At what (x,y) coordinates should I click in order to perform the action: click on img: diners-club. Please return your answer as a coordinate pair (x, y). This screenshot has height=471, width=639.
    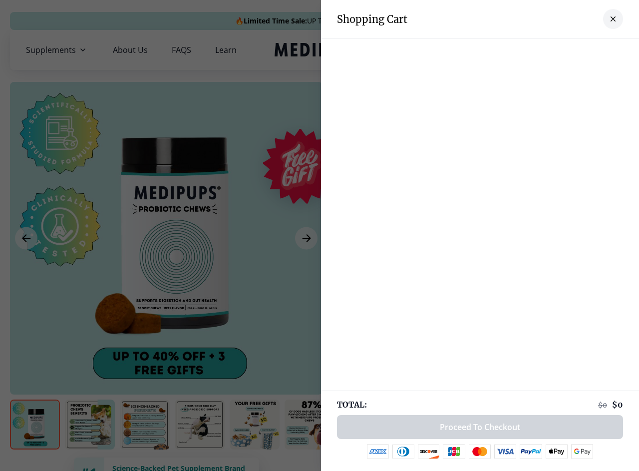
    Looking at the image, I should click on (403, 451).